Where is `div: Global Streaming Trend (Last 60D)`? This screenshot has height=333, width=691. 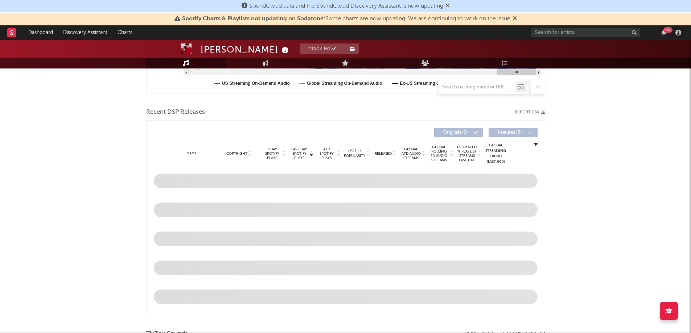 div: Global Streaming Trend (Last 60D) is located at coordinates (496, 154).